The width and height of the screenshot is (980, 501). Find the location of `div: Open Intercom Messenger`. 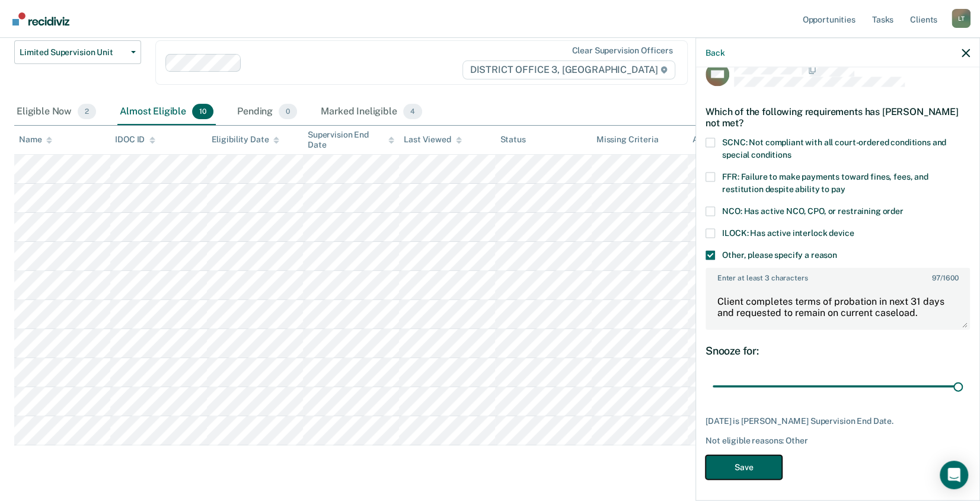

div: Open Intercom Messenger is located at coordinates (954, 475).